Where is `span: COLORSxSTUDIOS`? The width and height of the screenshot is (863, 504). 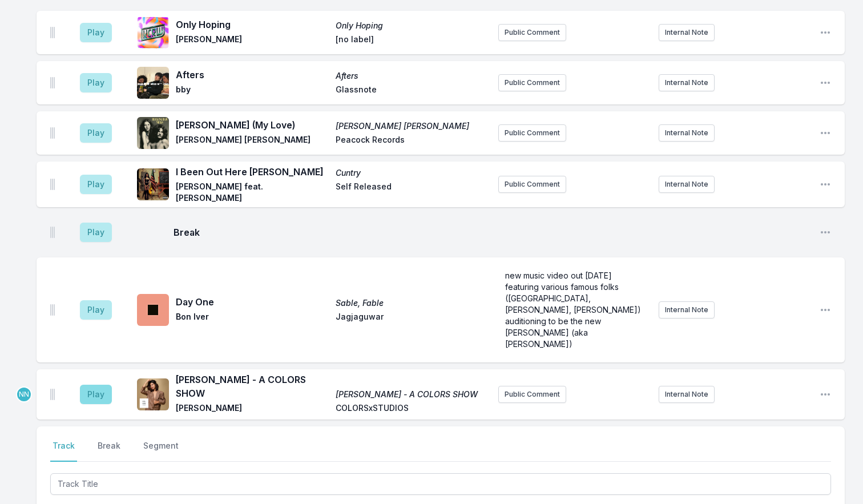
span: COLORSxSTUDIOS is located at coordinates (412, 409).